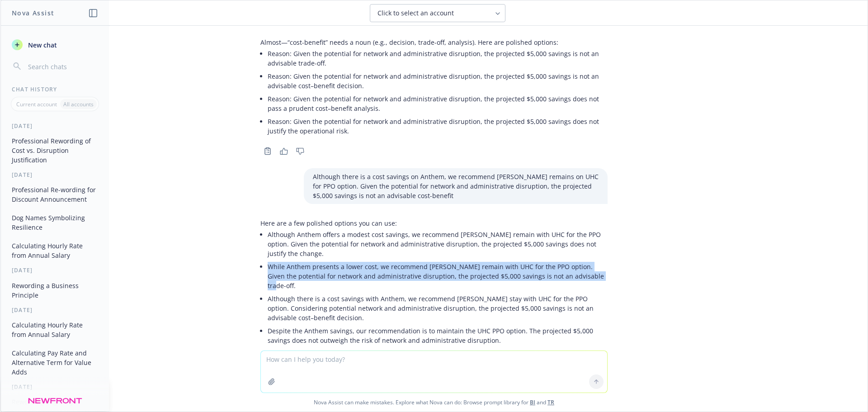  I want to click on span: Click to select an account, so click(416, 13).